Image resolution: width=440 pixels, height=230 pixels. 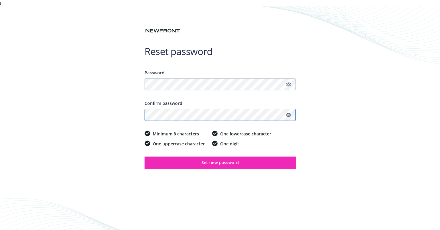 I want to click on span: One uppercase character, so click(x=179, y=144).